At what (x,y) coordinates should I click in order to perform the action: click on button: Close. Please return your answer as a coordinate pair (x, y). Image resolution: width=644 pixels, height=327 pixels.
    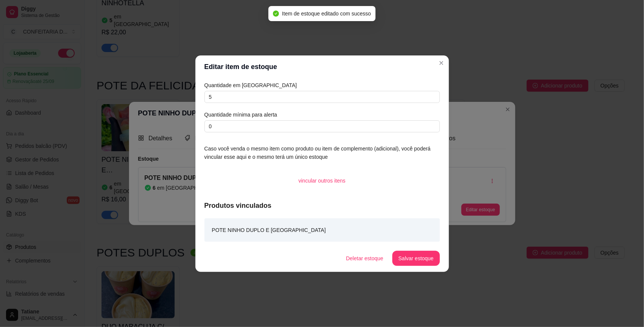
    Looking at the image, I should click on (441, 63).